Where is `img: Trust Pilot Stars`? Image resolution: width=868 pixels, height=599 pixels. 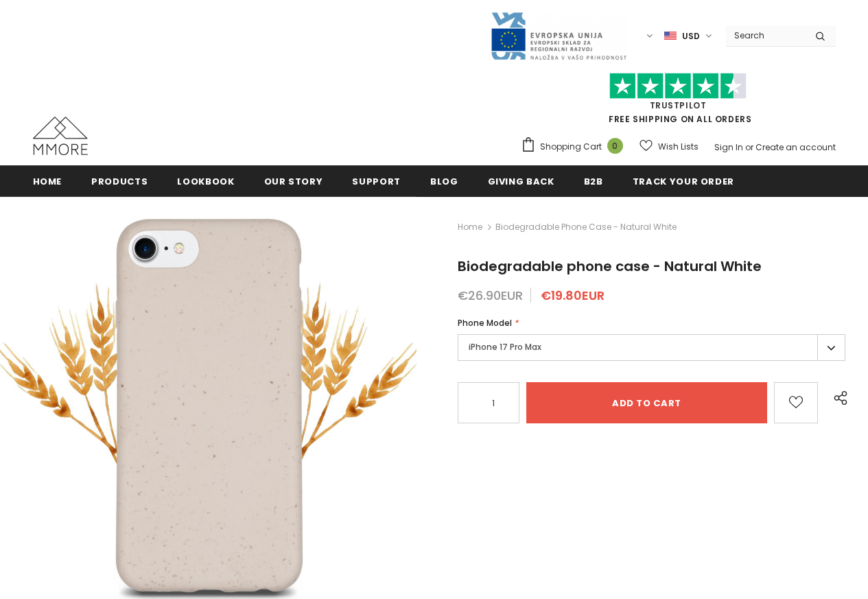
img: Trust Pilot Stars is located at coordinates (678, 86).